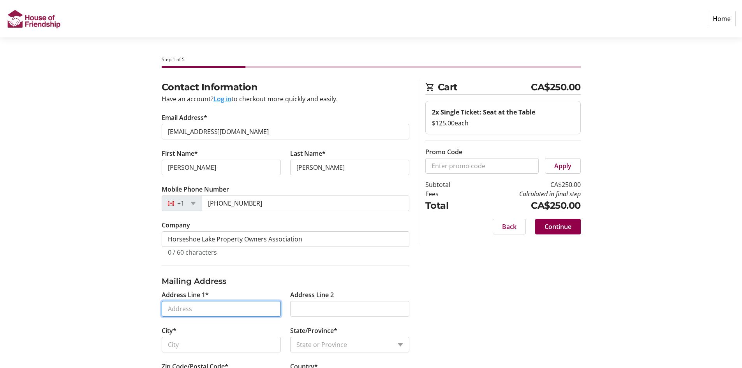 The image size is (742, 368). What do you see at coordinates (558, 227) in the screenshot?
I see `button: Continue` at bounding box center [558, 227].